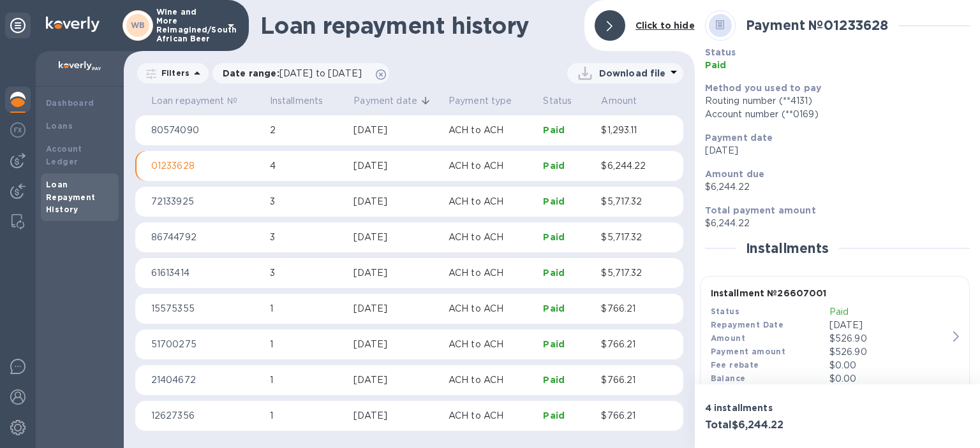 This screenshot has height=448, width=980. What do you see at coordinates (205, 380) in the screenshot?
I see `p: 21404672` at bounding box center [205, 380].